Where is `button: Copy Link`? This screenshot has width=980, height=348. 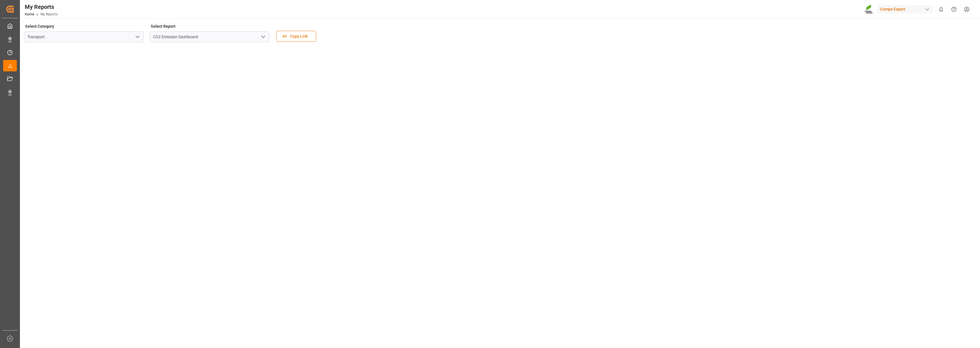 button: Copy Link is located at coordinates (297, 36).